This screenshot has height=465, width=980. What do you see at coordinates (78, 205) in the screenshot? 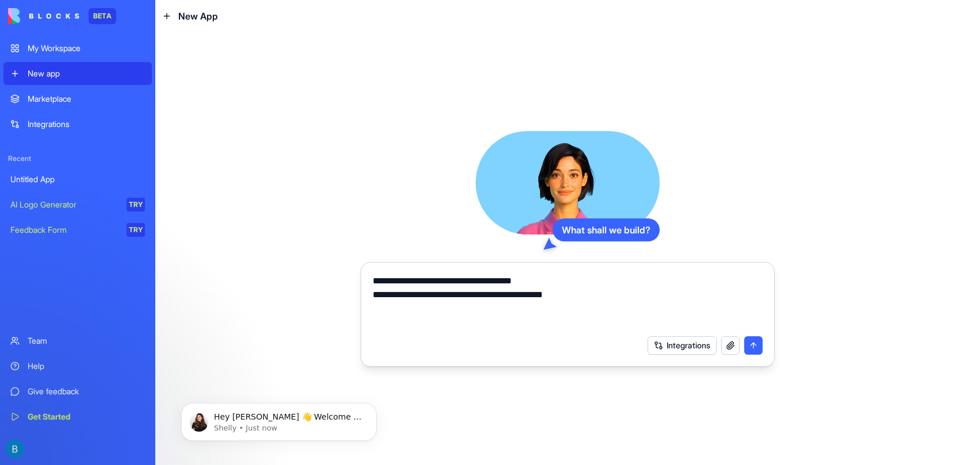
I see `a: AI Logo GeneratorTRY` at bounding box center [78, 205].